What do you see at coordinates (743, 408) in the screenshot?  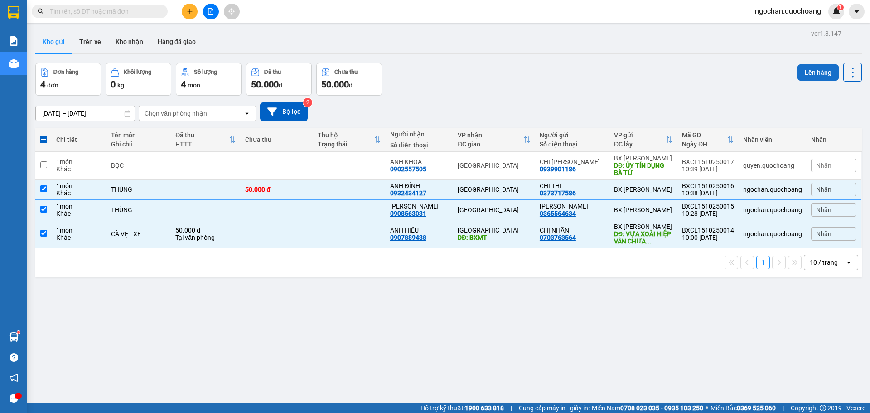 I see `span: Miền Bắc` at bounding box center [743, 408].